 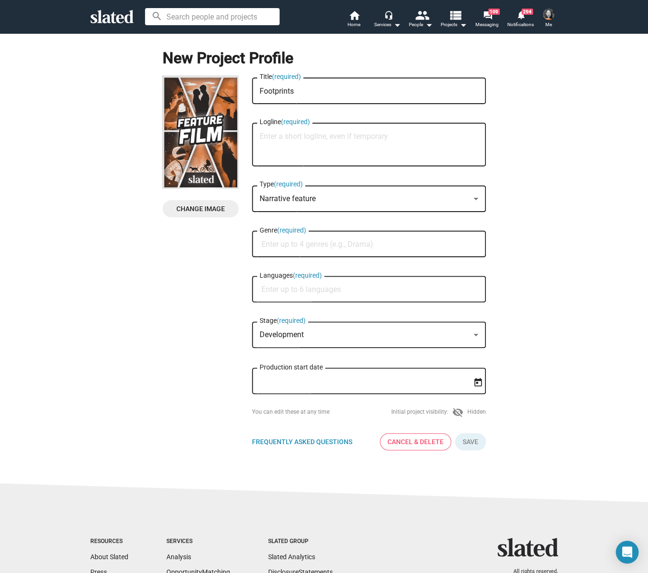 I want to click on button: Projects, so click(x=454, y=20).